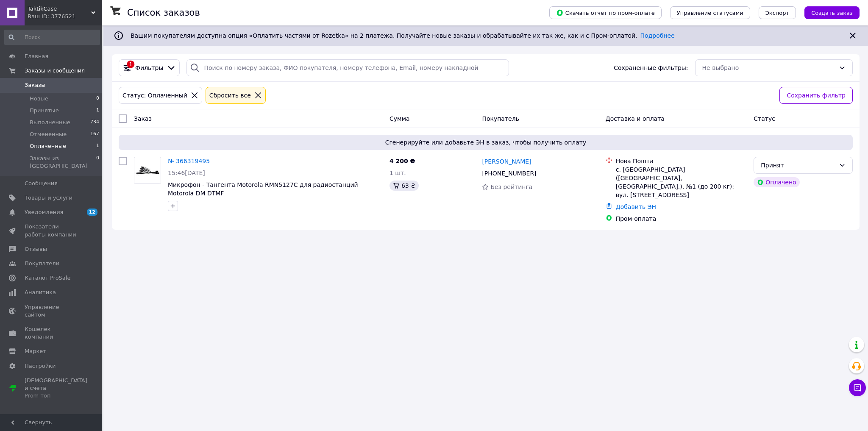  Describe the element at coordinates (347, 68) in the screenshot. I see `input: Поиск по номеру заказа, ФИО покупателя, номеру телефона, Email, номеру накладной` at that location.